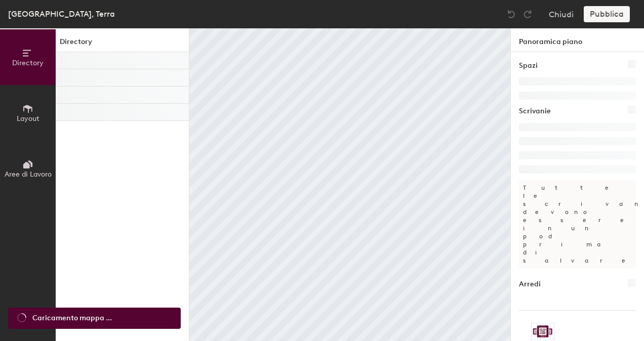 This screenshot has width=644, height=341. I want to click on canvas: Map, so click(350, 185).